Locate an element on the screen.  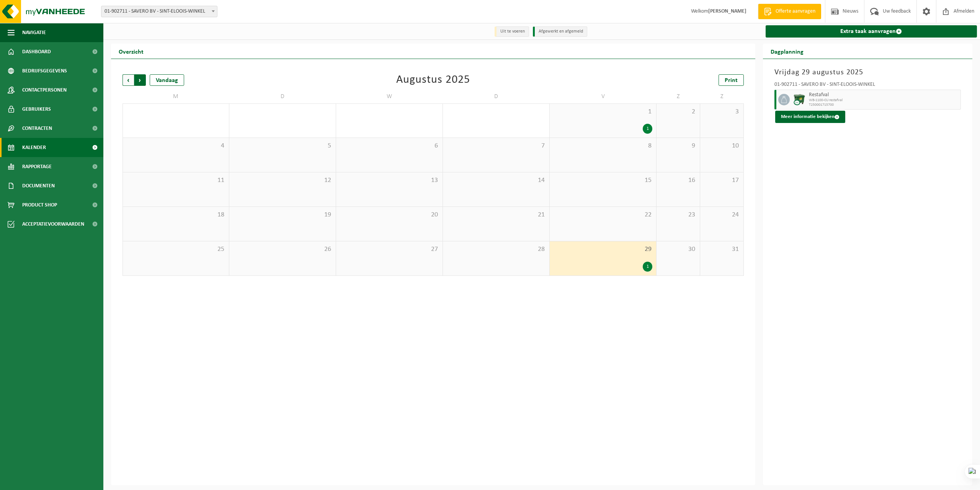
span: Volgende is located at coordinates (140, 80).